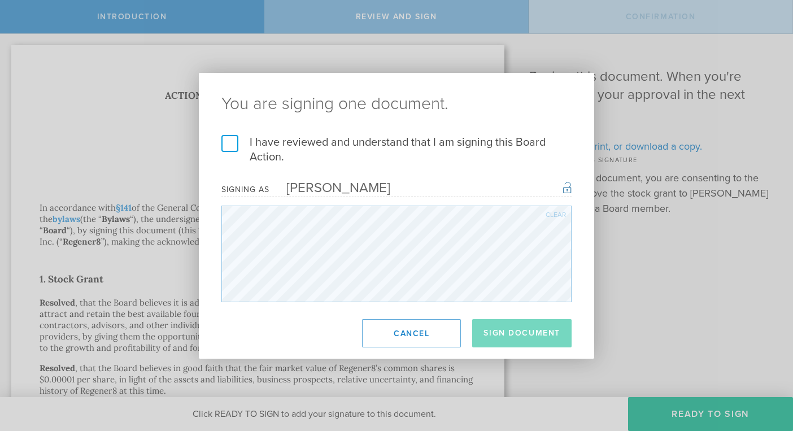  What do you see at coordinates (396, 104) in the screenshot?
I see `ng-pluralize: You are signing one document.` at bounding box center [396, 104].